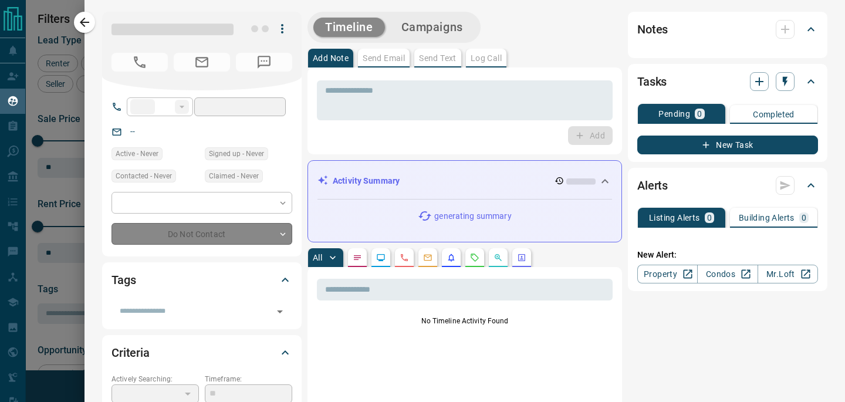 The width and height of the screenshot is (845, 402). What do you see at coordinates (451, 258) in the screenshot?
I see `svg: Listing Alerts` at bounding box center [451, 258].